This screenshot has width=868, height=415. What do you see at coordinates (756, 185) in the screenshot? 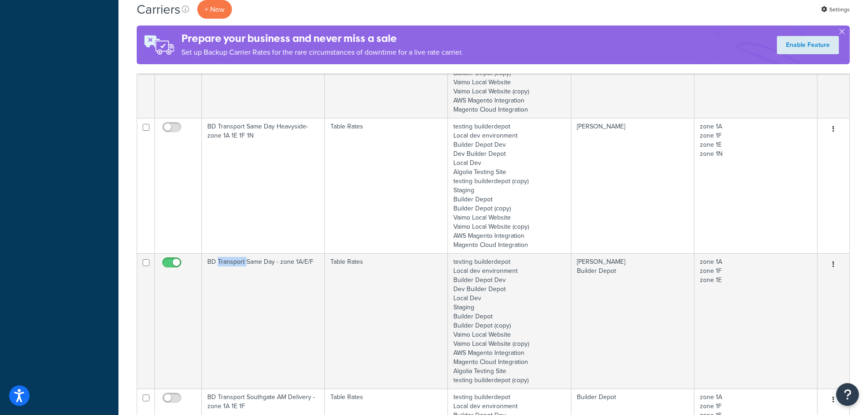
I see `td: zone 1A zone 1F zone 1E zone 1N` at bounding box center [756, 185].